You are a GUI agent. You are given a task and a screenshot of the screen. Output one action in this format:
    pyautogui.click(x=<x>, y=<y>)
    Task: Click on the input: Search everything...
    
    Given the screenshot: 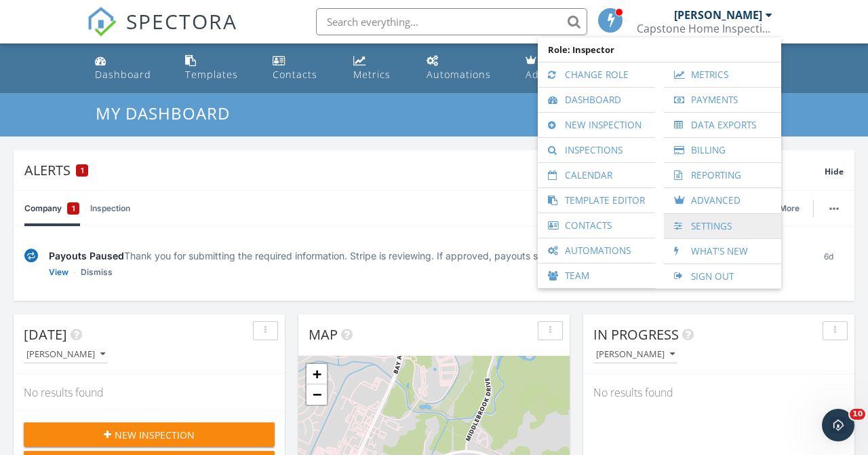 What is the action you would take?
    pyautogui.click(x=452, y=21)
    